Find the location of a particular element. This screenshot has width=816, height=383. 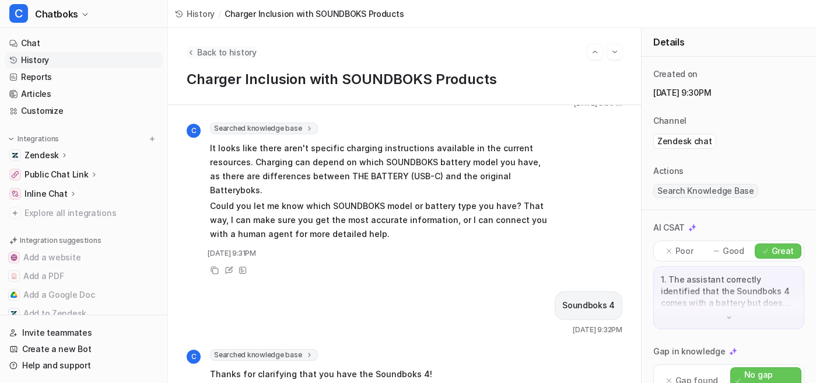

p: Zendesk is located at coordinates (41, 155).